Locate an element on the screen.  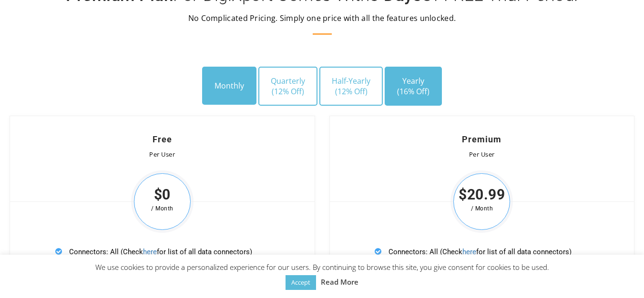
button: Half-Yearly(12% Off) is located at coordinates (351, 86).